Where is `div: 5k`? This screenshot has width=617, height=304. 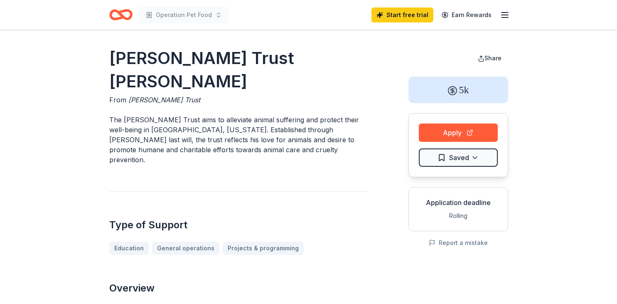 div: 5k is located at coordinates (458, 90).